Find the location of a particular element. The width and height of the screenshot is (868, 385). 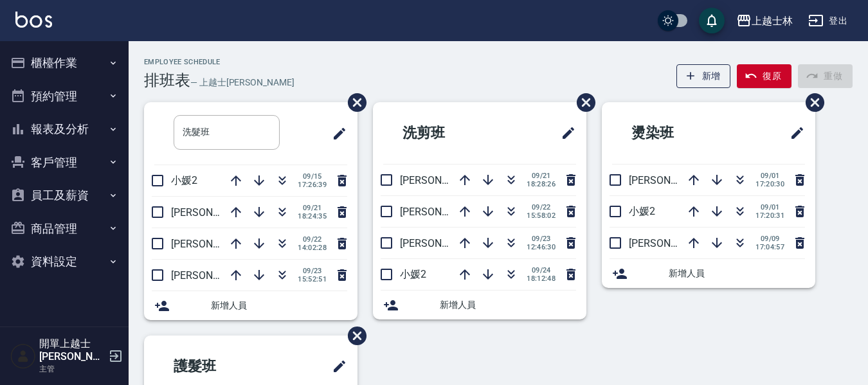

h2: 洗剪班 is located at coordinates (445, 133).